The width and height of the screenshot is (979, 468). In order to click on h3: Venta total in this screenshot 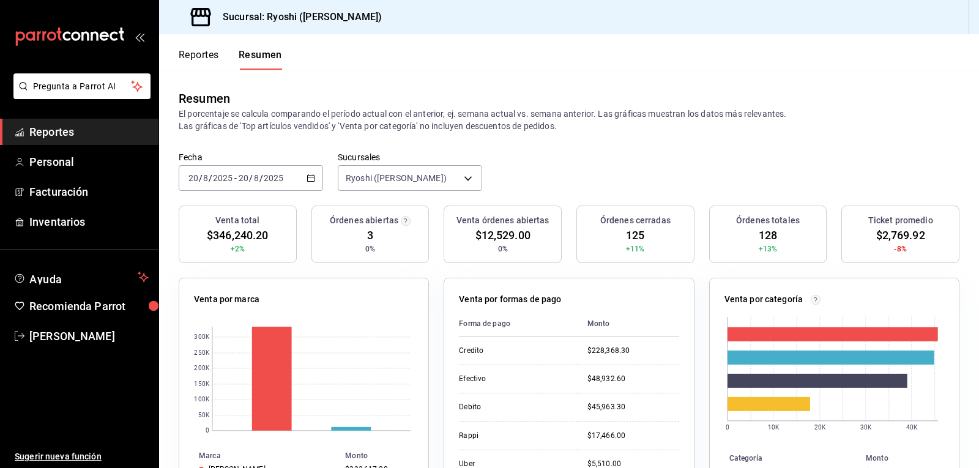, I will do `click(237, 220)`.